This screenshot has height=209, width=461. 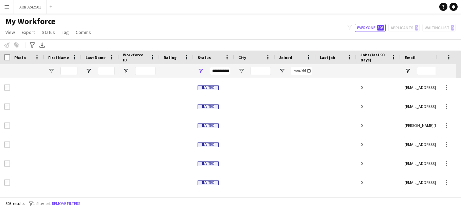 I want to click on span: Photo, so click(x=20, y=57).